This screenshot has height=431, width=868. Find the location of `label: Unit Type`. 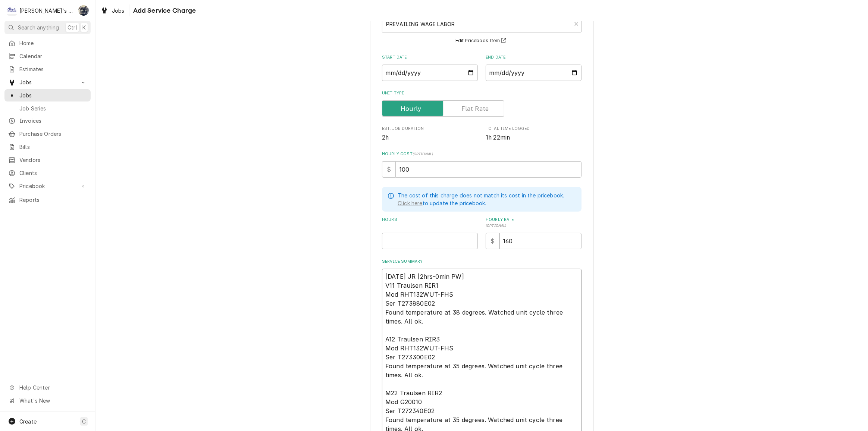

label: Unit Type is located at coordinates (482, 93).